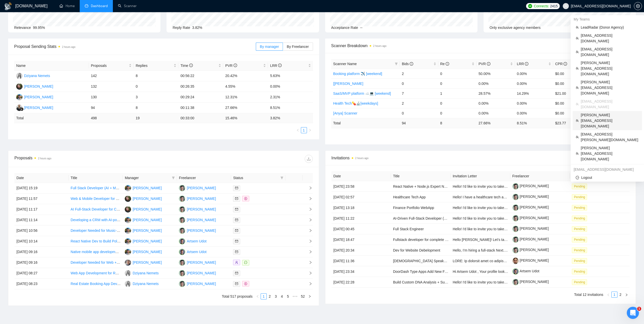  I want to click on img: upwork-logo.png, so click(530, 6).